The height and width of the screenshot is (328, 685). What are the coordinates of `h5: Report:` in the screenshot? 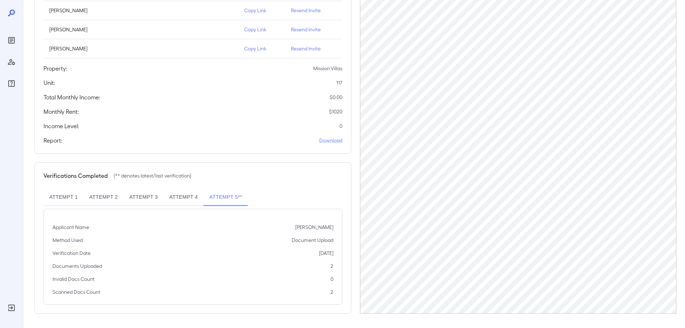 It's located at (53, 140).